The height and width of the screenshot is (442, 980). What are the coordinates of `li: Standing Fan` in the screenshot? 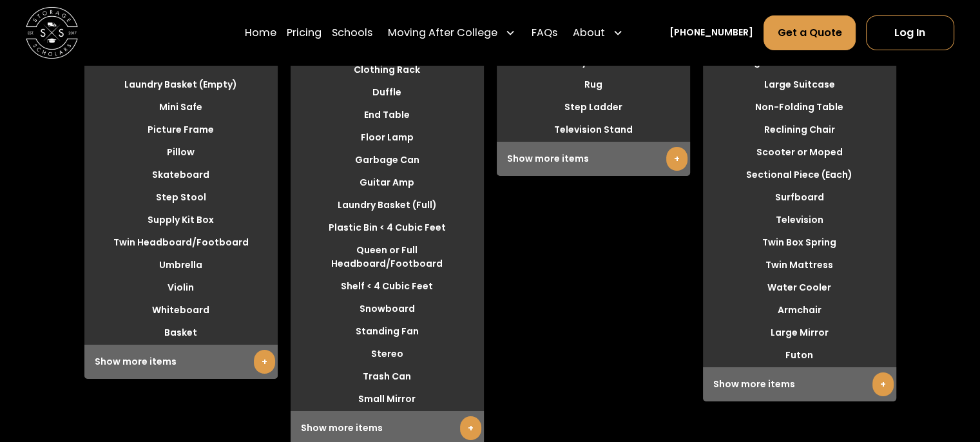 It's located at (387, 331).